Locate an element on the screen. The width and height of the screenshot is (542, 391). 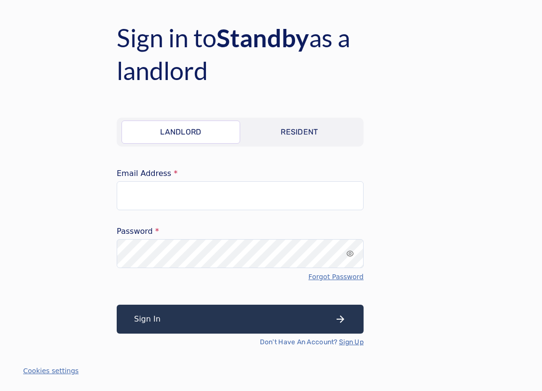
button: Cookies settings is located at coordinates (51, 371).